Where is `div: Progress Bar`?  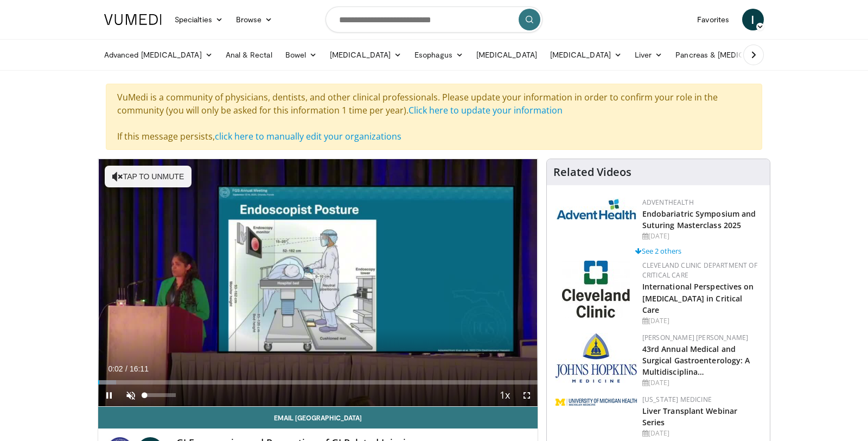
div: Progress Bar is located at coordinates (318, 382).